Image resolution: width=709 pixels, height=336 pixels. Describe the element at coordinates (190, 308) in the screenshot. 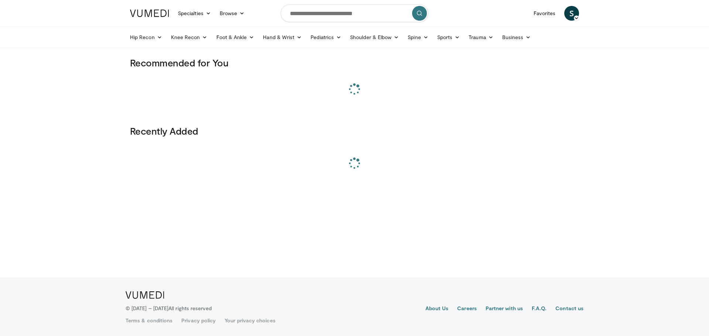

I see `span: All rights reserved` at that location.